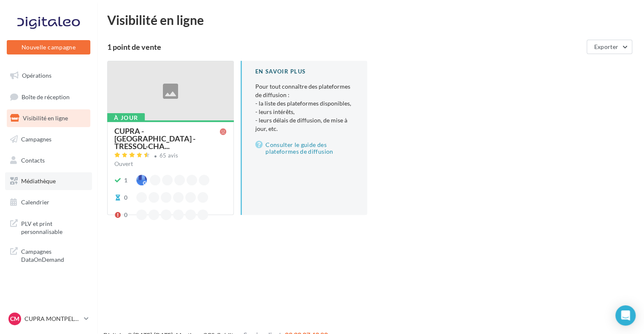 This screenshot has width=644, height=334. What do you see at coordinates (49, 202) in the screenshot?
I see `a: Calendrier` at bounding box center [49, 202].